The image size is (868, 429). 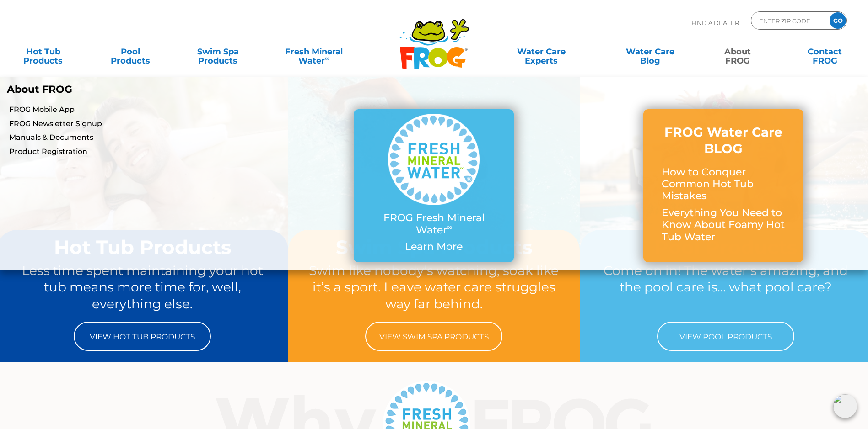 I want to click on p: How to Conquer Common Hot Tub Mistakes, so click(x=723, y=184).